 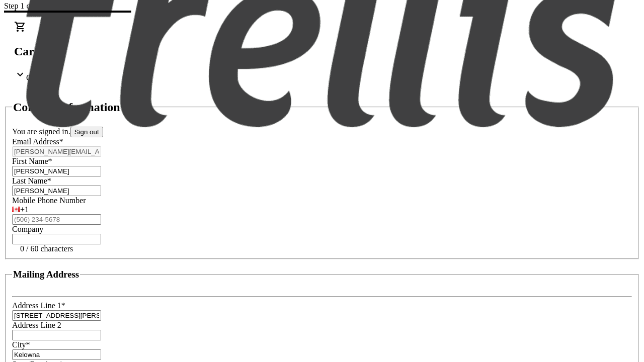 I want to click on label: Company, so click(x=28, y=229).